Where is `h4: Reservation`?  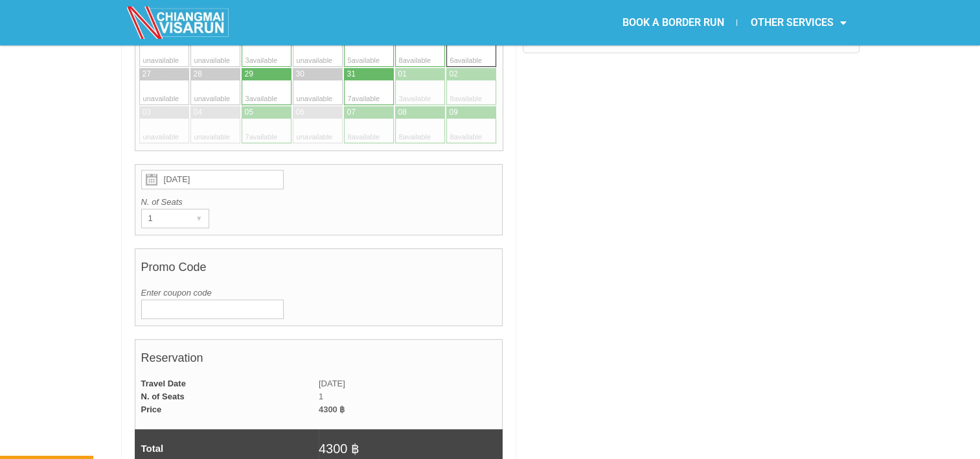 h4: Reservation is located at coordinates (319, 361).